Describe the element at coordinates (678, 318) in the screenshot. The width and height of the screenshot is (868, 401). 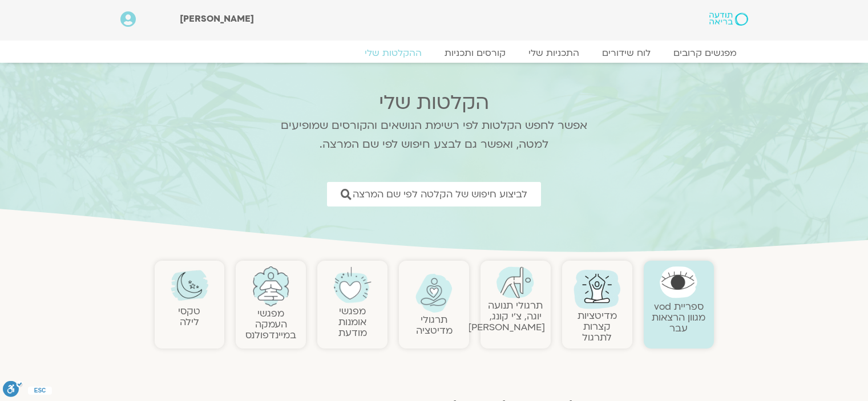
I see `a: ספריית vodמגוון הרצאות עבר` at that location.